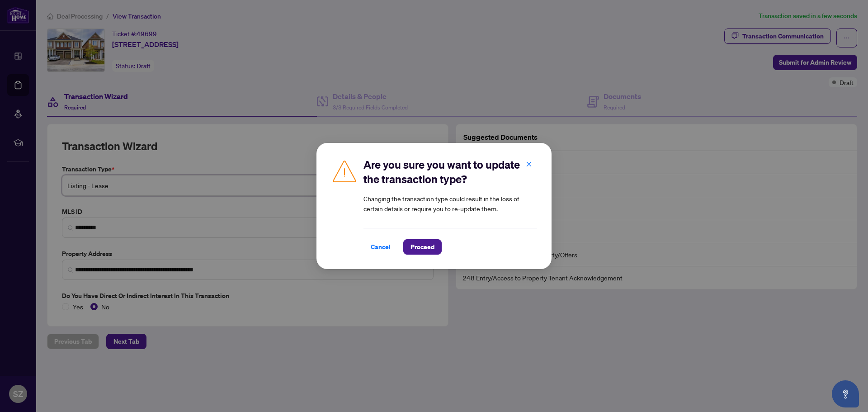 This screenshot has width=868, height=412. I want to click on span: Proceed, so click(422, 247).